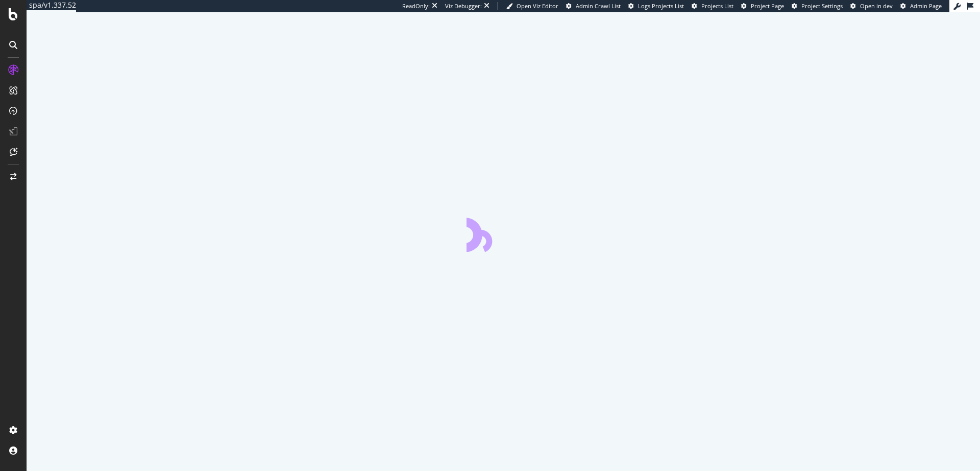  I want to click on a: Admin Page, so click(921, 6).